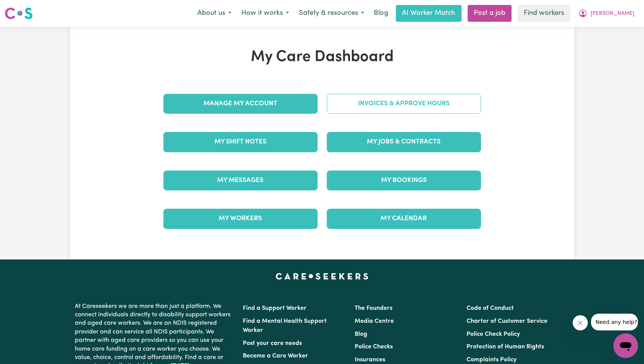 The width and height of the screenshot is (644, 364). I want to click on button: How it works, so click(265, 14).